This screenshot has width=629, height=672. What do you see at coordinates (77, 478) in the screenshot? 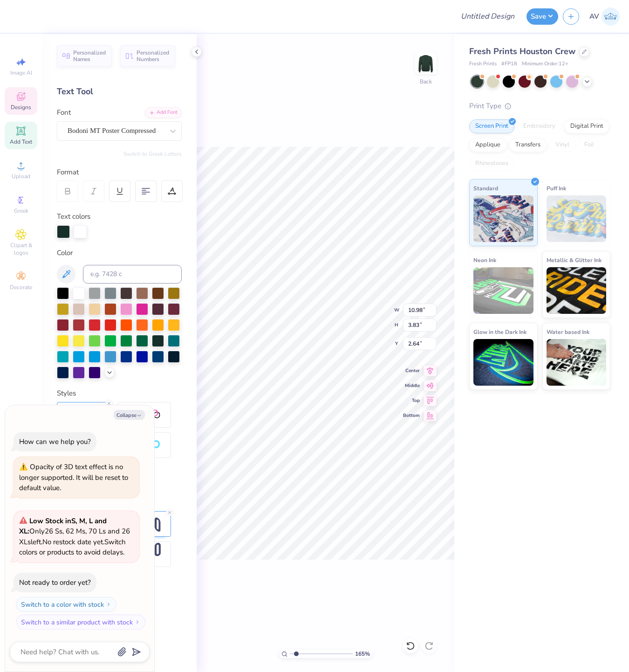
I see `div: Opacity of 3D text effect is no longer supported. It will be reset to default value.` at bounding box center [77, 478].